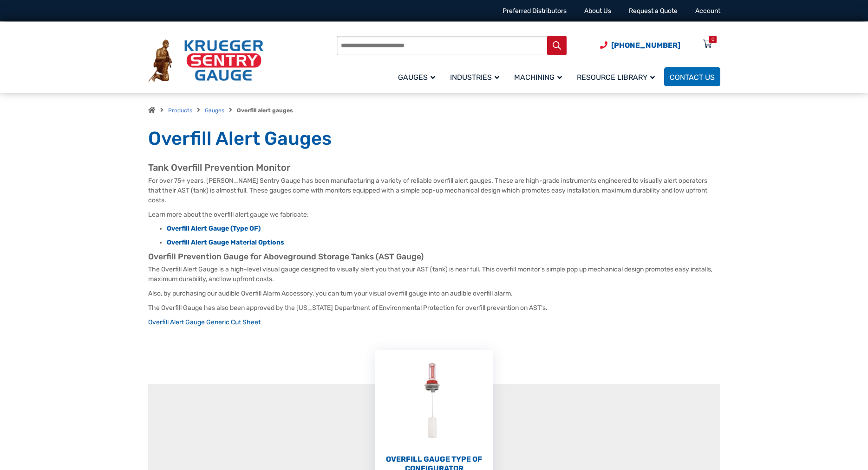  Describe the element at coordinates (540, 77) in the screenshot. I see `a: Machining` at that location.